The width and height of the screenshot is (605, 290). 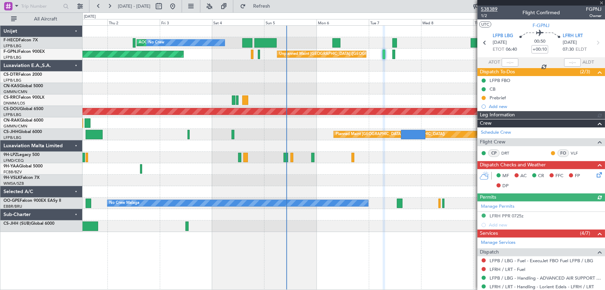 What do you see at coordinates (45, 19) in the screenshot?
I see `span: All Aircraft` at bounding box center [45, 19].